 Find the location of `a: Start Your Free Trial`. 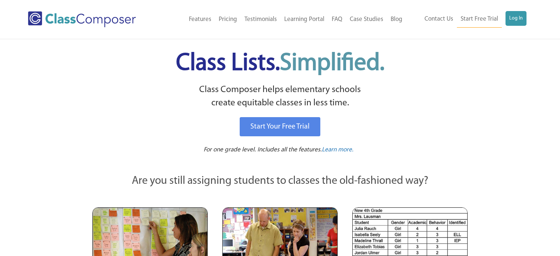

a: Start Your Free Trial is located at coordinates (280, 127).